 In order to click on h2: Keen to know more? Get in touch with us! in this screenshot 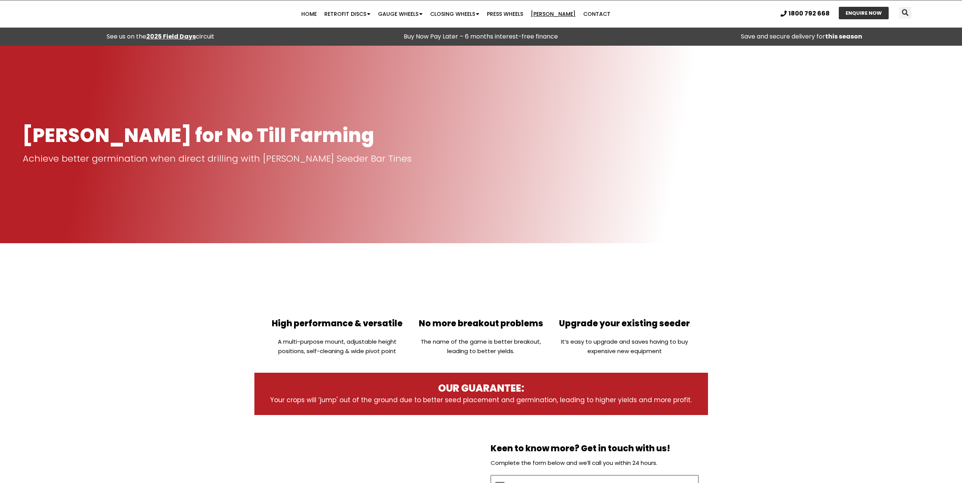, I will do `click(595, 449)`.